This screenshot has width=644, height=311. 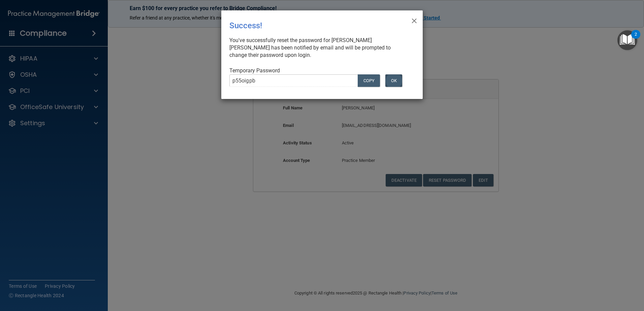 I want to click on div: 2, so click(x=635, y=39).